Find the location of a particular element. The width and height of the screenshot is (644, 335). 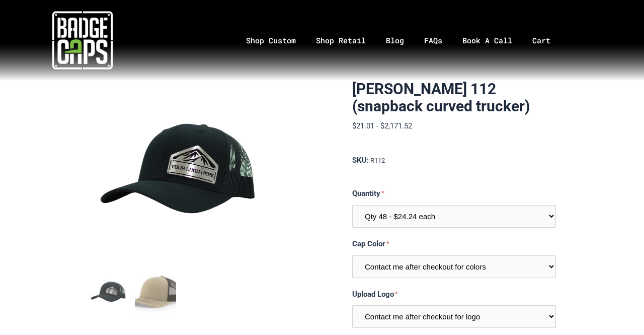

a: Cart is located at coordinates (547, 41).